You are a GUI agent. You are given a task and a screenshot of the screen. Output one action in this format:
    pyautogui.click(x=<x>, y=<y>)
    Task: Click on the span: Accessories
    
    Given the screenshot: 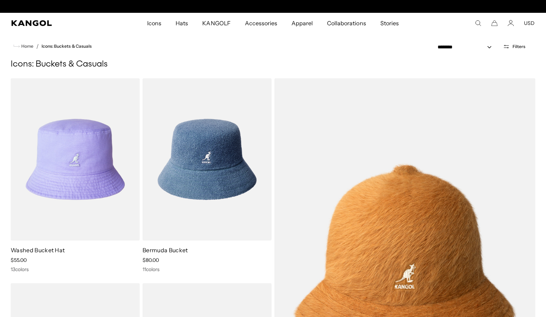 What is the action you would take?
    pyautogui.click(x=261, y=23)
    